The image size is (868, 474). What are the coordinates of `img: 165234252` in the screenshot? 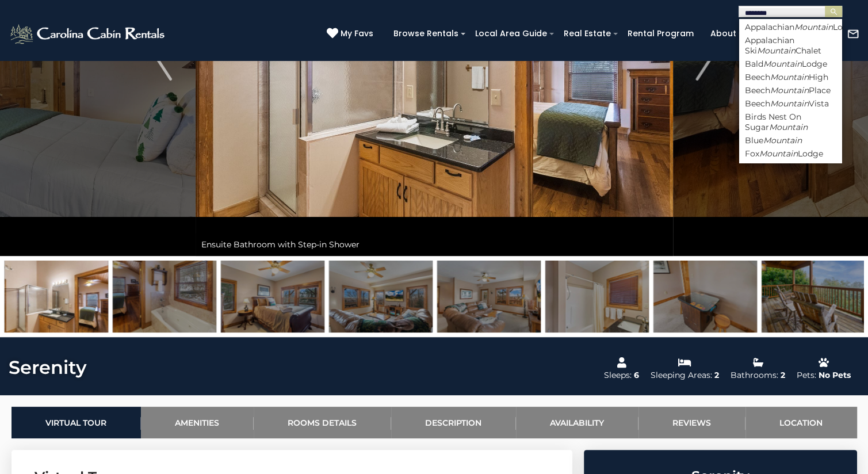 It's located at (813, 296).